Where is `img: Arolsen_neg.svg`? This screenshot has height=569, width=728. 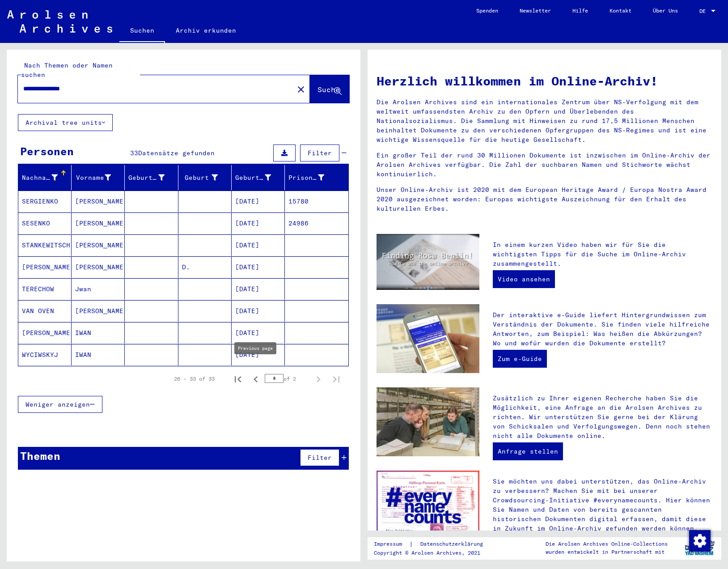 img: Arolsen_neg.svg is located at coordinates (60, 21).